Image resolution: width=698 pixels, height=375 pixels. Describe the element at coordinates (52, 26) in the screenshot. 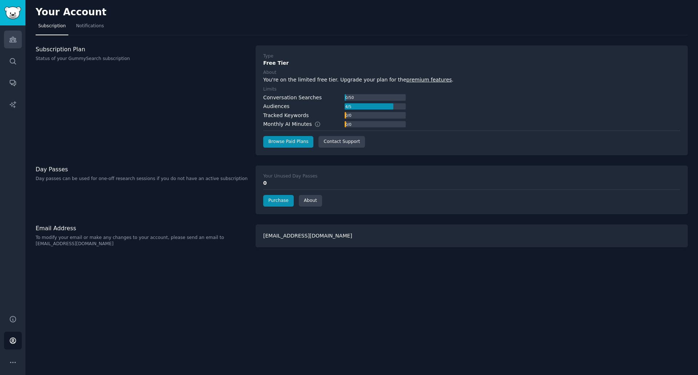

I see `span: Subscription` at that location.